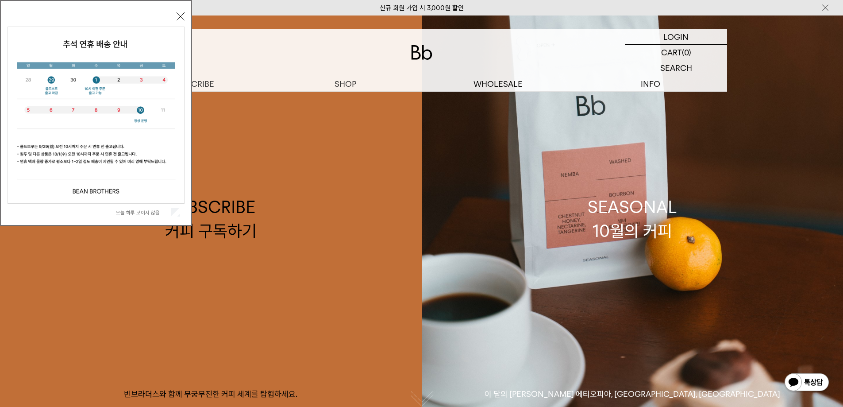  What do you see at coordinates (96, 115) in the screenshot?
I see `img: 5e4d662c6b1424087153c0055ceb1a13_140731.jpg` at bounding box center [96, 115].